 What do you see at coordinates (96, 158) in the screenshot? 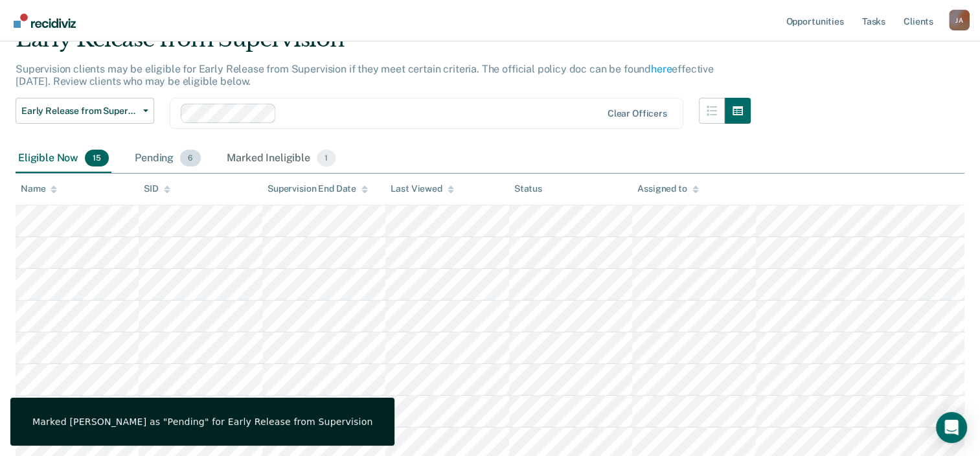
I see `span: 15` at bounding box center [96, 158].